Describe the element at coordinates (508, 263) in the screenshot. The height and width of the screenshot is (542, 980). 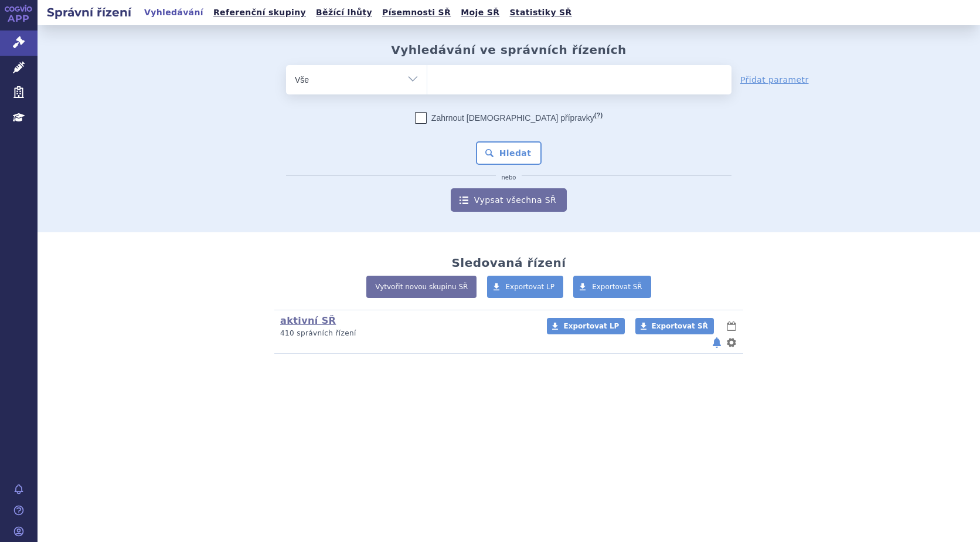
I see `h2: Sledovaná řízení` at that location.